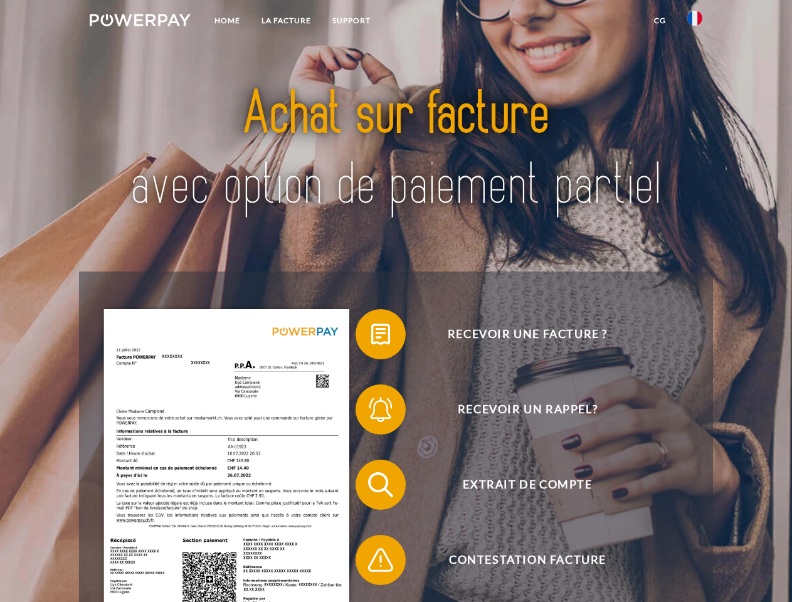 Image resolution: width=792 pixels, height=602 pixels. Describe the element at coordinates (227, 21) in the screenshot. I see `a: Home` at that location.